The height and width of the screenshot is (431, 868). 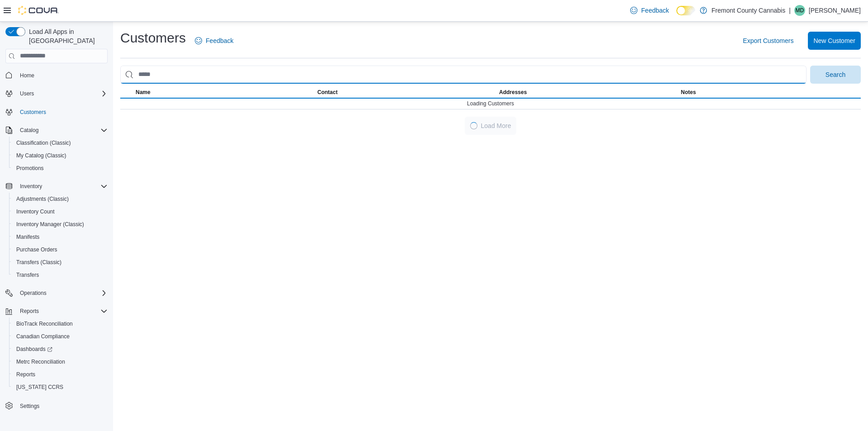 What do you see at coordinates (36, 212) in the screenshot?
I see `a: Inventory Count` at bounding box center [36, 212].